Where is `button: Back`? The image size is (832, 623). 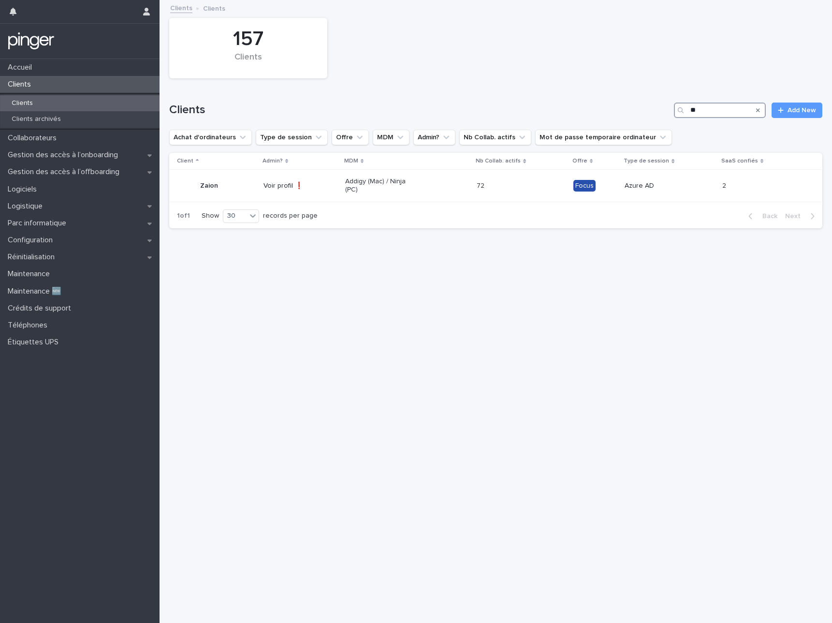
button: Back is located at coordinates (761, 216).